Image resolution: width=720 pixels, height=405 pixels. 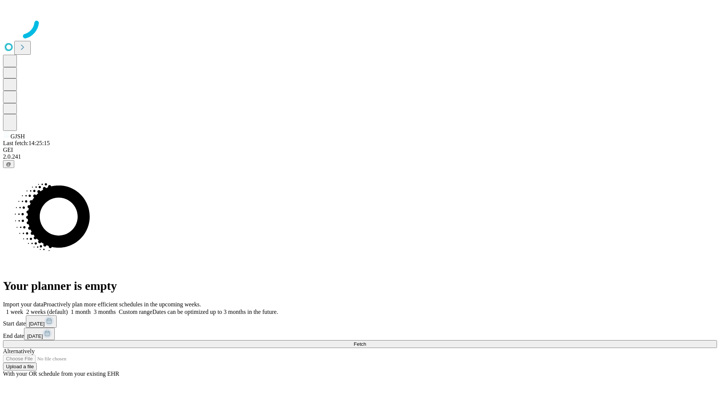 I want to click on button: Fetch, so click(x=360, y=344).